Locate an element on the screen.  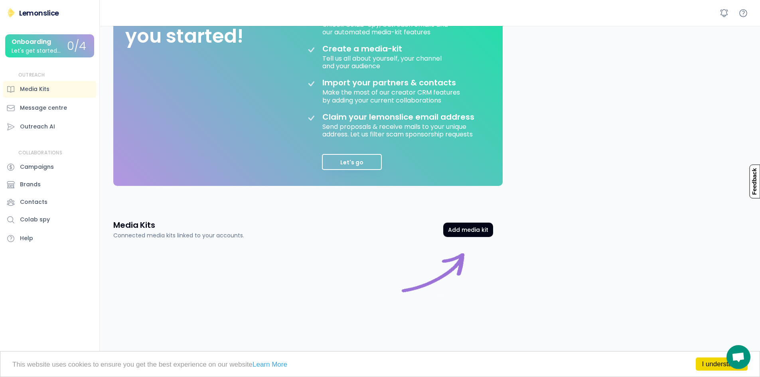
div: คำแนะนำเมื่อวางเมาส์เหนือปุ่มเปิด is located at coordinates (738, 357).